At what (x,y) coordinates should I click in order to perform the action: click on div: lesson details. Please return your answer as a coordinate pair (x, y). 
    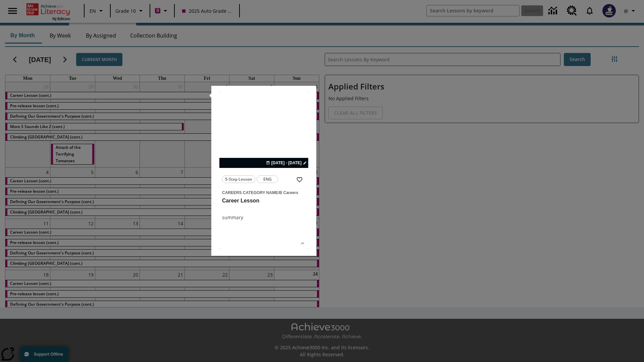
    Looking at the image, I should click on (264, 171).